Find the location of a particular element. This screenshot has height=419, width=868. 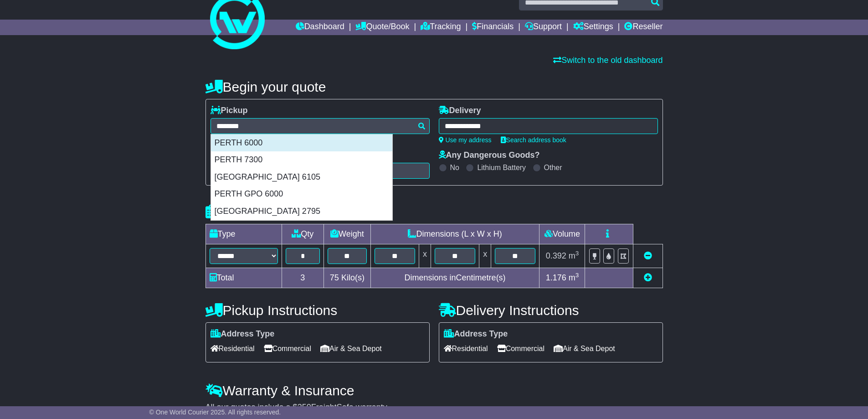

td: Dimensions in Centimetre(s) is located at coordinates (455, 278).